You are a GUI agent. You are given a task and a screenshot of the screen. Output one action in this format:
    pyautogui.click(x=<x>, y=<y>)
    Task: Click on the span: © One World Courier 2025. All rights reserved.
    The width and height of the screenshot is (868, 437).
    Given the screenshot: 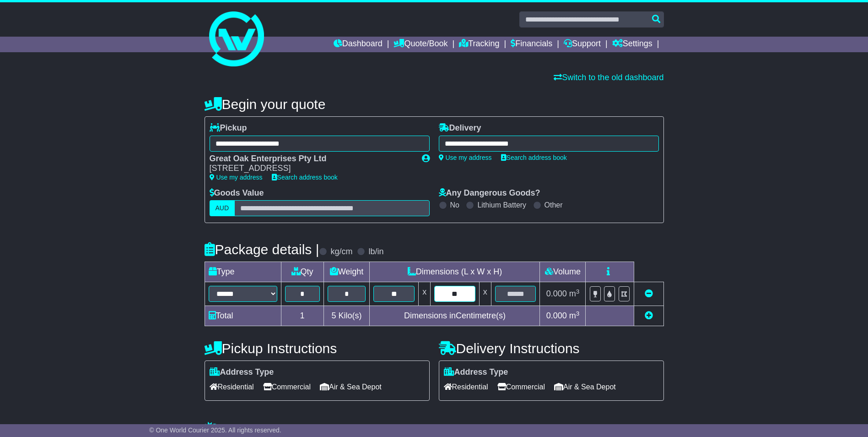 What is the action you would take?
    pyautogui.click(x=215, y=430)
    